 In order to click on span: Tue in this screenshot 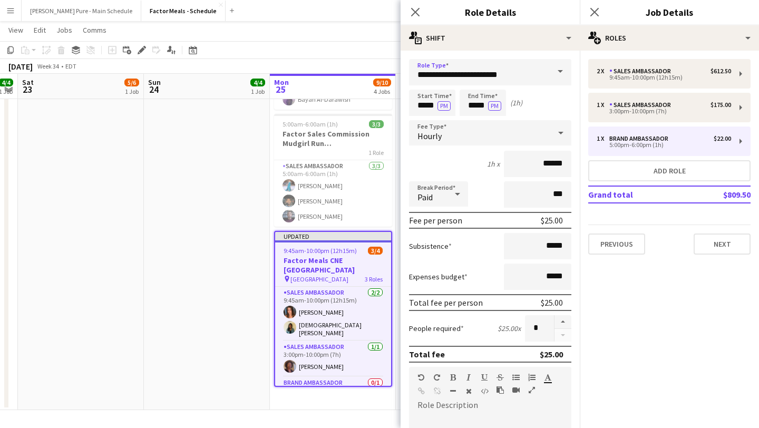, I will do `click(406, 82)`.